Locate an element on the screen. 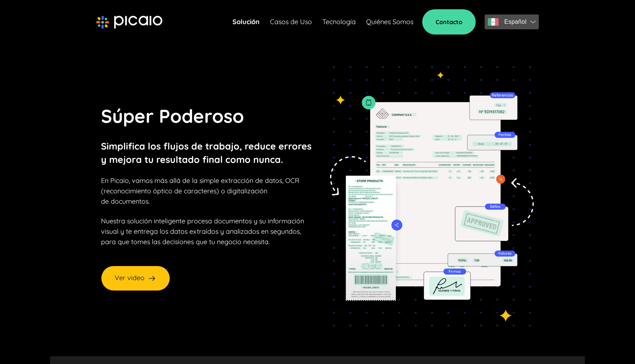 The width and height of the screenshot is (635, 364). img: arrow-right is located at coordinates (152, 279).